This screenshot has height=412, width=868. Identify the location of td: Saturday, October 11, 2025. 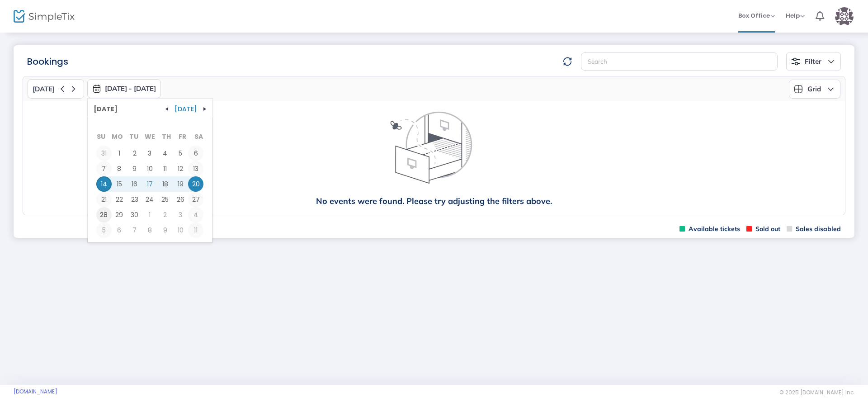
(196, 231).